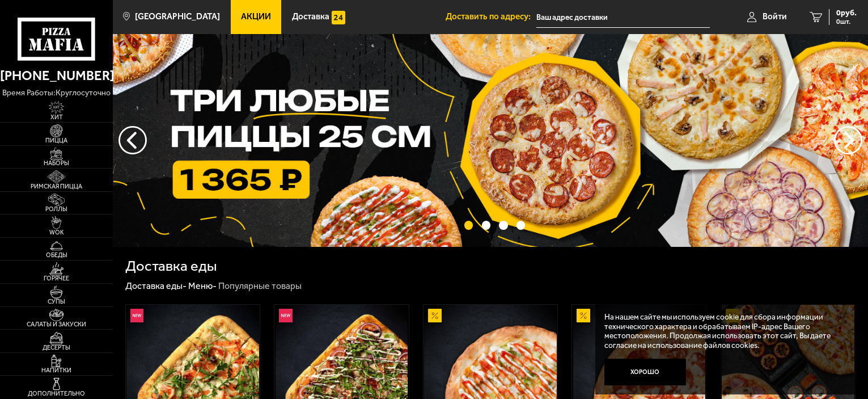 The image size is (868, 399). Describe the element at coordinates (849, 140) in the screenshot. I see `button: предыдущий` at that location.